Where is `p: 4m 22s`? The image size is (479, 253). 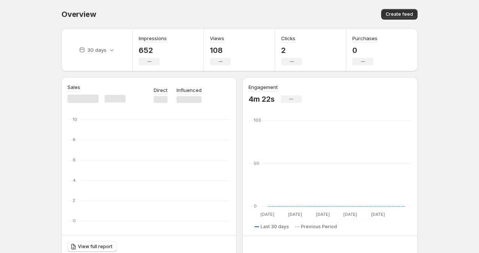 p: 4m 22s is located at coordinates (262, 99).